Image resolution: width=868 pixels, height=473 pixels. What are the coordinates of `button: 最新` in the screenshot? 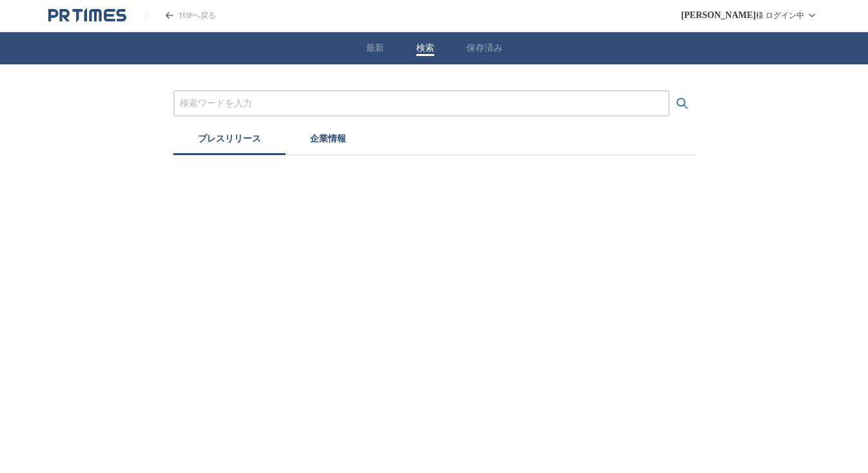 It's located at (375, 48).